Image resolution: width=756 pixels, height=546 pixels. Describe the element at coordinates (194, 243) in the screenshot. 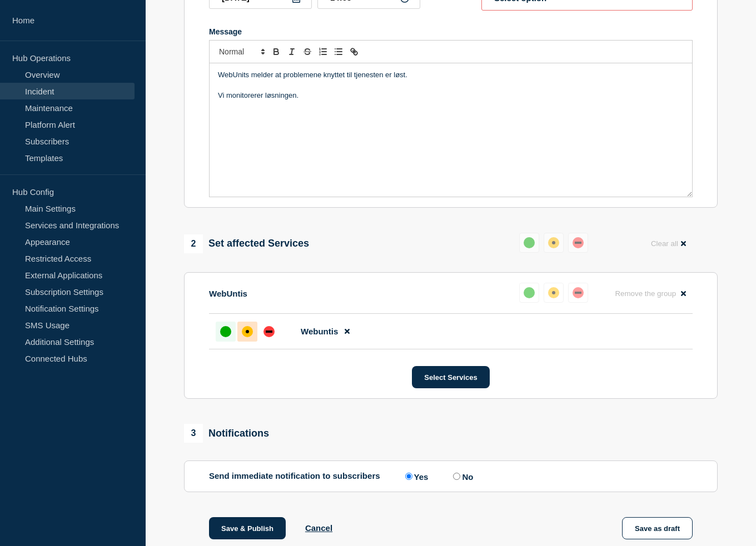

I see `span: 2` at that location.